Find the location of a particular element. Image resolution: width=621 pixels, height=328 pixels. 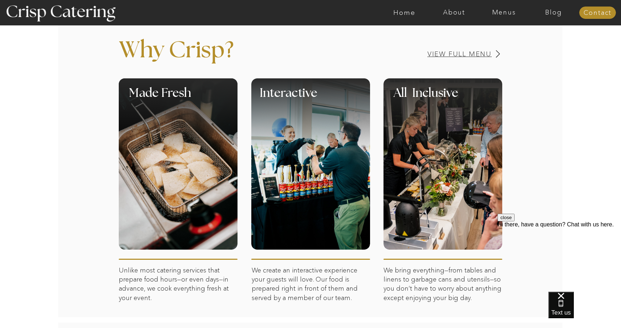

nav: About is located at coordinates (454, 13).